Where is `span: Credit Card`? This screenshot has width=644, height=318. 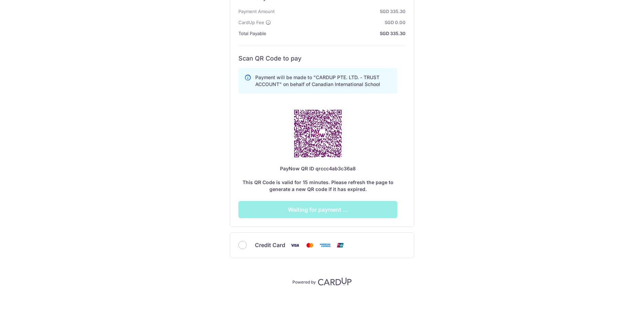 span: Credit Card is located at coordinates (270, 245).